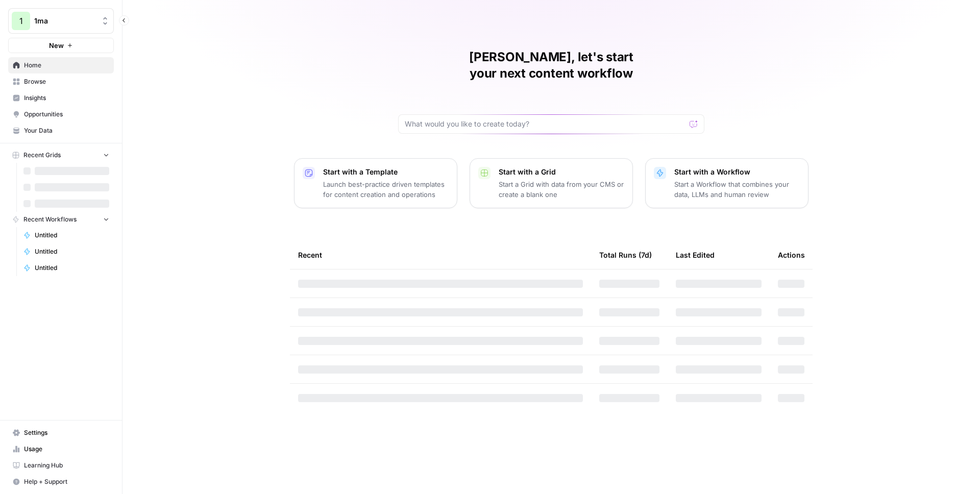 The width and height of the screenshot is (980, 494). Describe the element at coordinates (41, 155) in the screenshot. I see `span: Recent Grids` at that location.